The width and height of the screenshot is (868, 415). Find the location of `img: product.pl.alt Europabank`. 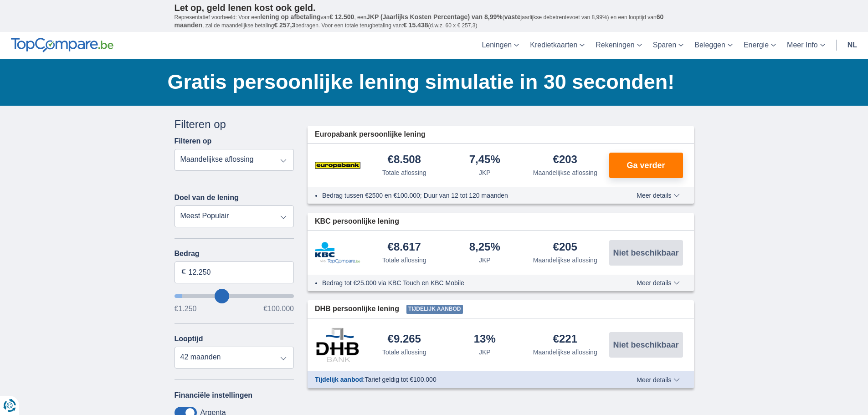

img: product.pl.alt Europabank is located at coordinates (338, 165).